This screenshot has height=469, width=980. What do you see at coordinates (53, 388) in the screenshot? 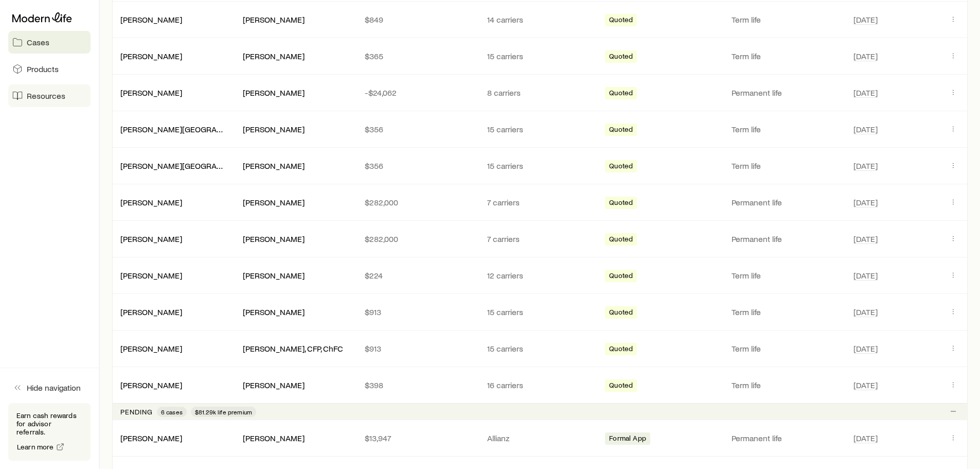
I see `span: Hide navigation` at bounding box center [53, 388].